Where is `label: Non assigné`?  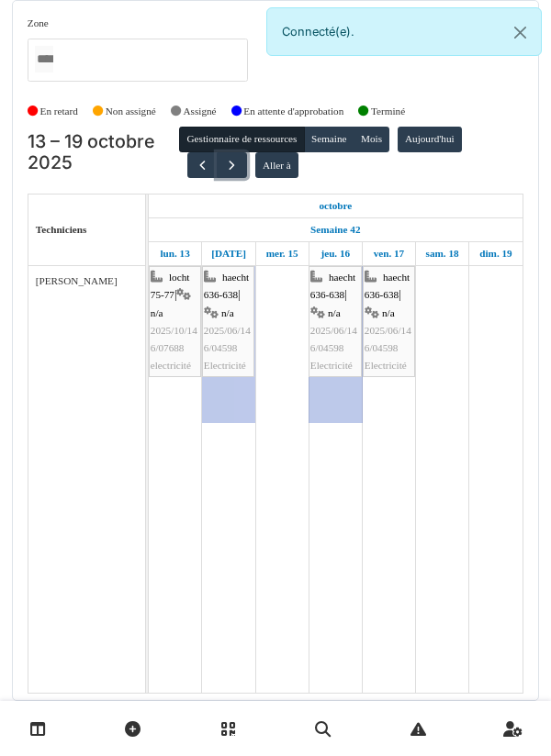 label: Non assigné is located at coordinates (130, 112).